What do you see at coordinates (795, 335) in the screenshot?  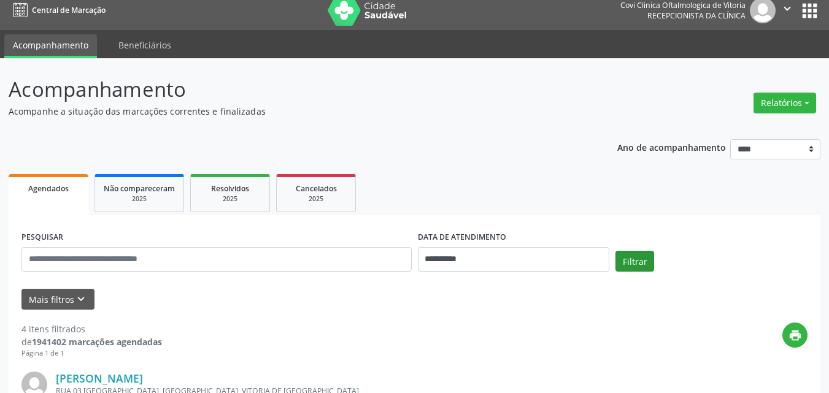 I see `button: print` at bounding box center [795, 335].